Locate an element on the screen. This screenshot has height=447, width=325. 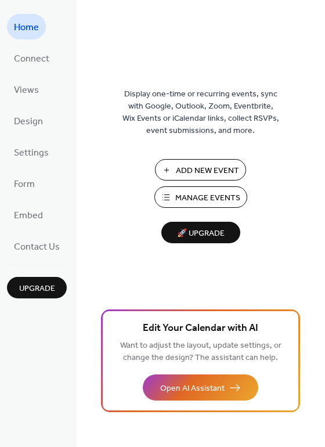
span: Settings is located at coordinates (31, 153).